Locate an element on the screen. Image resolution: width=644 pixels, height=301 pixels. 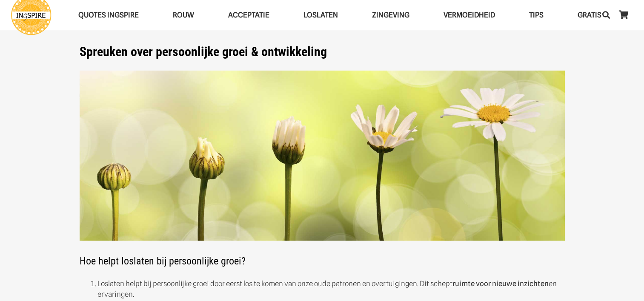
a: TIPSTIPS Menu is located at coordinates (536, 15).